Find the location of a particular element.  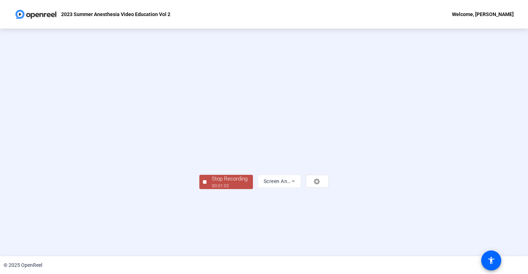

img: OpenReel logo is located at coordinates (36, 14).